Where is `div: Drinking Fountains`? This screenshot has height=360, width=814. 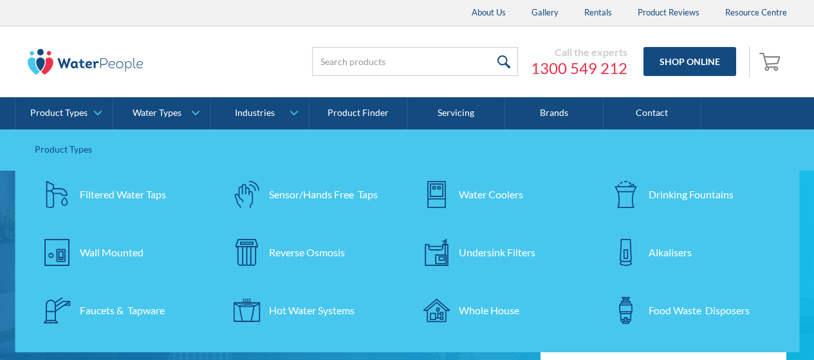
div: Drinking Fountains is located at coordinates (691, 194).